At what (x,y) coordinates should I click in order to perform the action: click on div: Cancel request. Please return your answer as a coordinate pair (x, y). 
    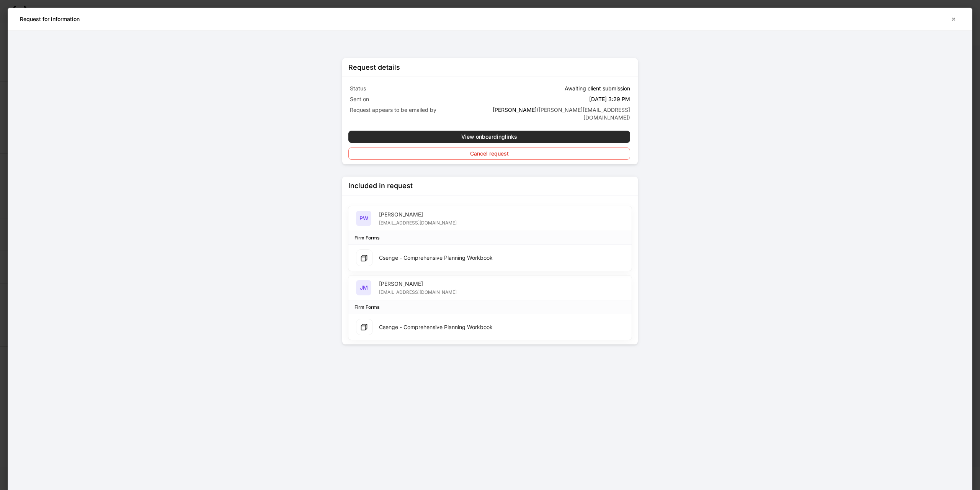
    Looking at the image, I should click on (490, 154).